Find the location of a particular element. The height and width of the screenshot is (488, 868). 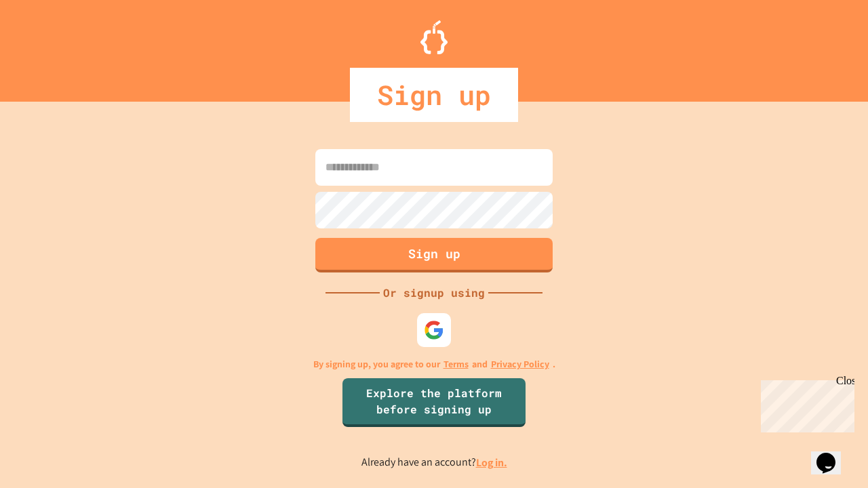

a: Log in. is located at coordinates (492, 462).